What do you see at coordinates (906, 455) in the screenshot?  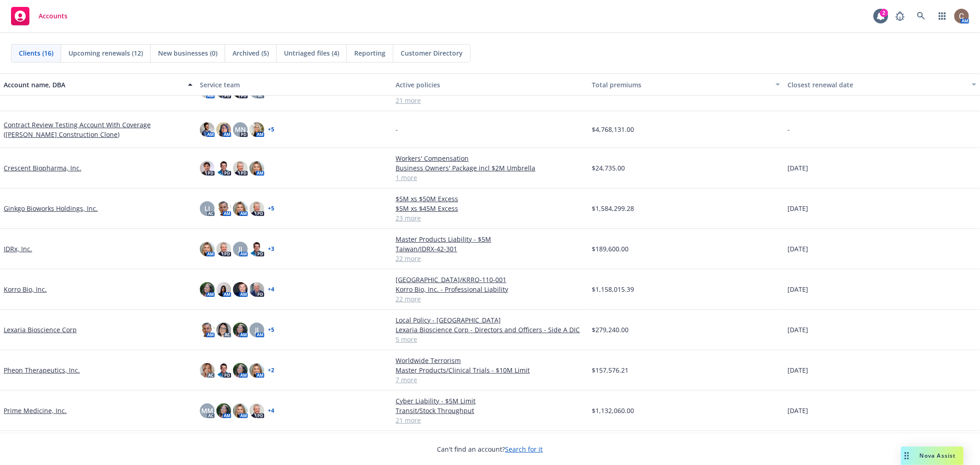 I see `div: Drag to move` at bounding box center [906, 455].